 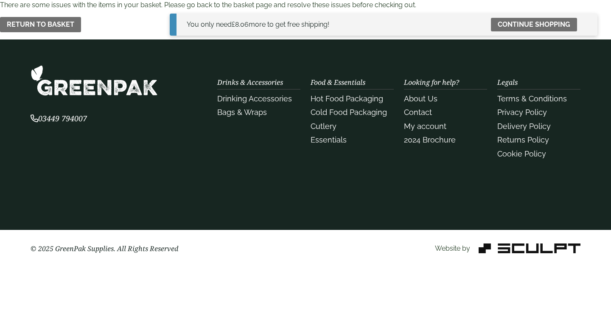 What do you see at coordinates (347, 98) in the screenshot?
I see `a: Hot Food Packaging` at bounding box center [347, 98].